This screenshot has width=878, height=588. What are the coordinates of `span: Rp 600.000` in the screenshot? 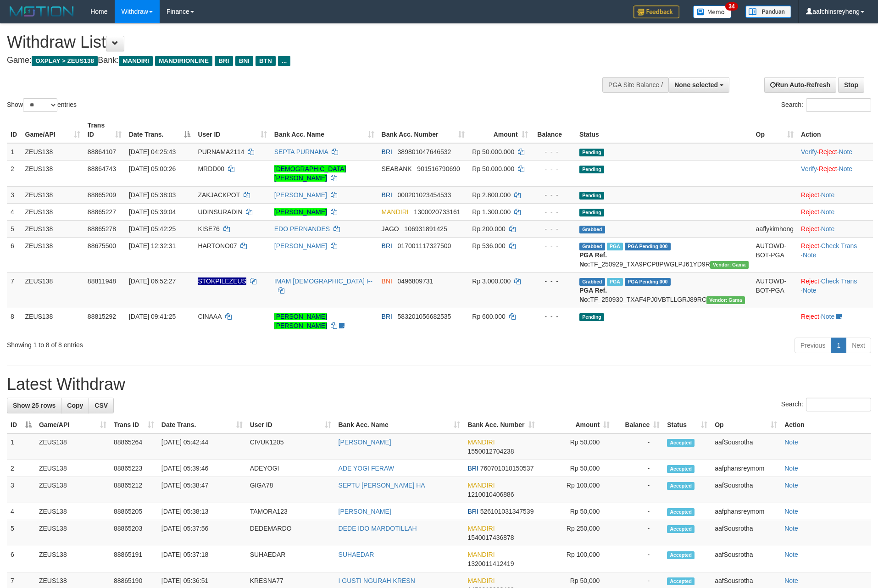 It's located at (489, 316).